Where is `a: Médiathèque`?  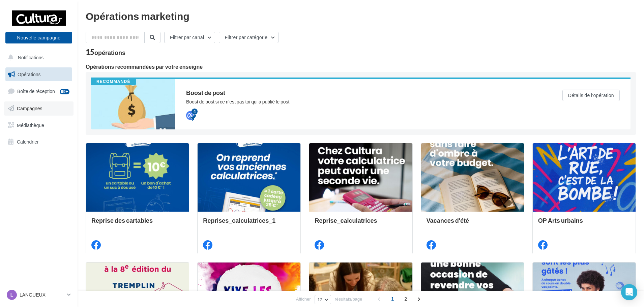 a: Médiathèque is located at coordinates (39, 125).